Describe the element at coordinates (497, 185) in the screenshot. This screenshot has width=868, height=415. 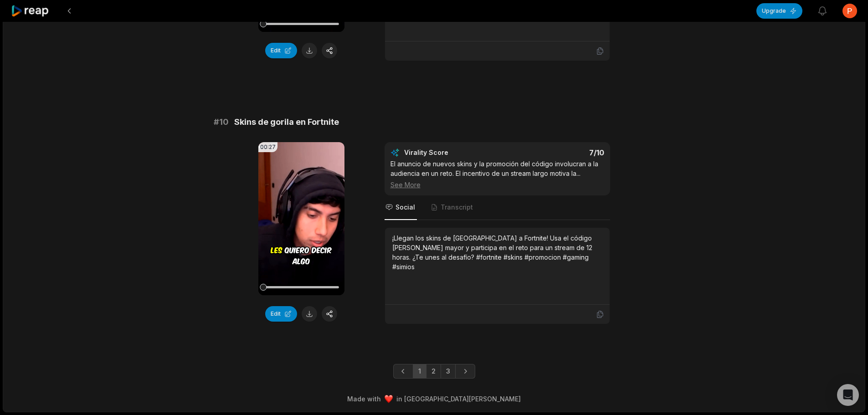
I see `div: See More` at that location.